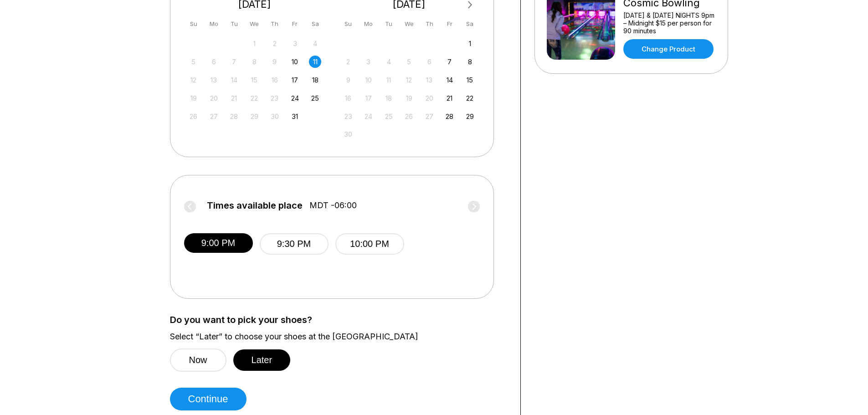 The image size is (868, 415). I want to click on div: Choose Friday, October 31st, 2025, so click(295, 117).